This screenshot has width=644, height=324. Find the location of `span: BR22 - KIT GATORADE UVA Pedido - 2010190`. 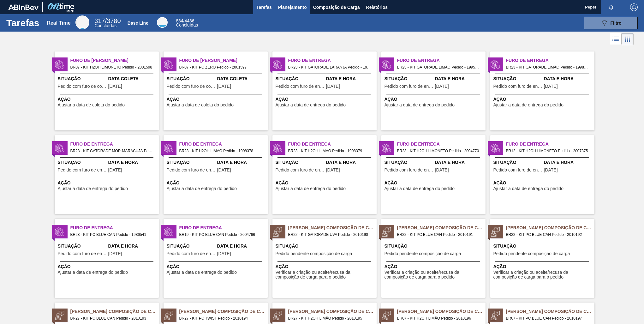

span: BR22 - KIT GATORADE UVA Pedido - 2010190 is located at coordinates (330, 235).